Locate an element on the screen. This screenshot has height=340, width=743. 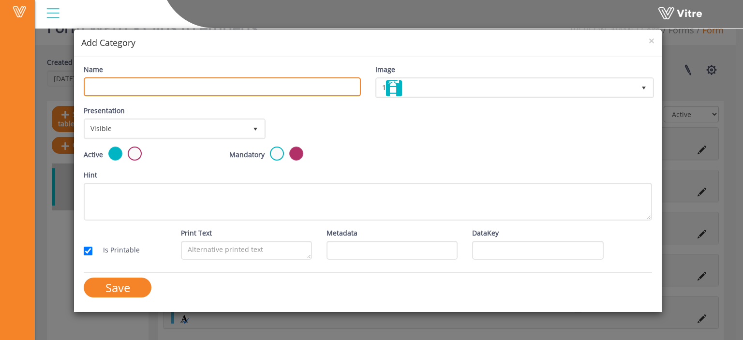
button: Close is located at coordinates (651, 41).